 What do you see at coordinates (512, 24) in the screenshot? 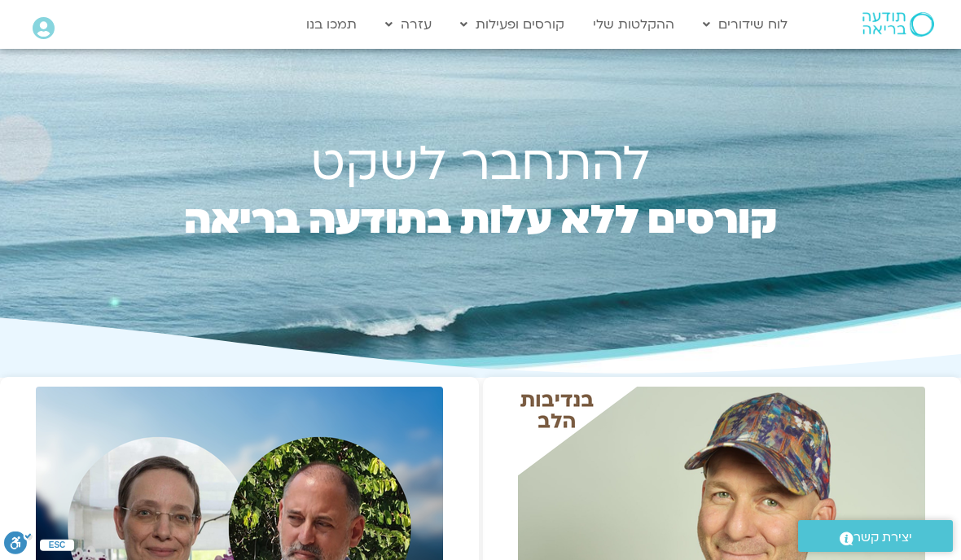
I see `a: קורסים ופעילות` at bounding box center [512, 24].